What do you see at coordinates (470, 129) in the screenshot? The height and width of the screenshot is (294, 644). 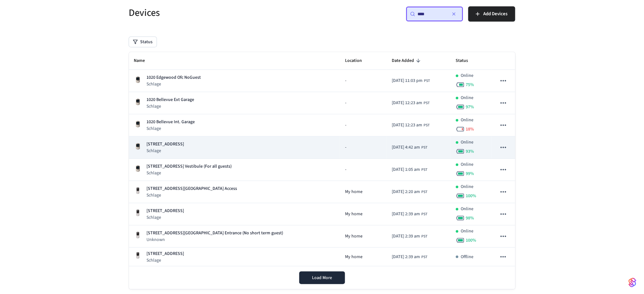 I see `span: 18 %` at bounding box center [470, 129].